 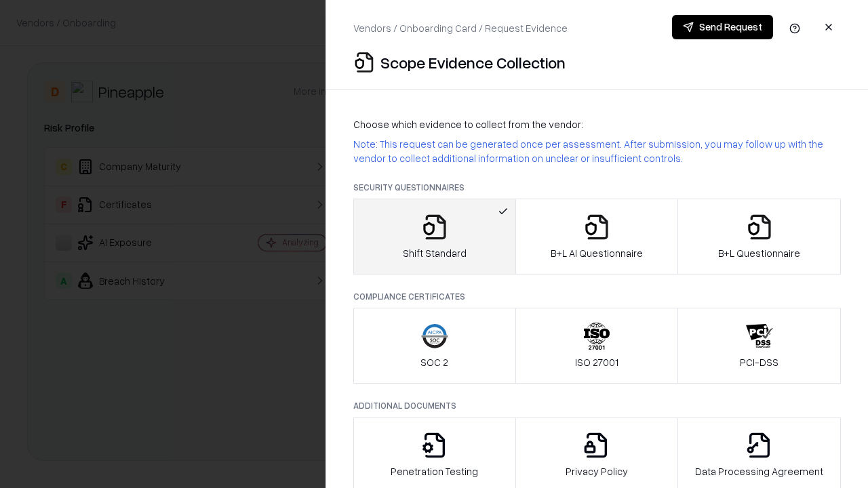 What do you see at coordinates (460, 28) in the screenshot?
I see `p: Vendors / Onboarding Card / Request Evidence` at bounding box center [460, 28].